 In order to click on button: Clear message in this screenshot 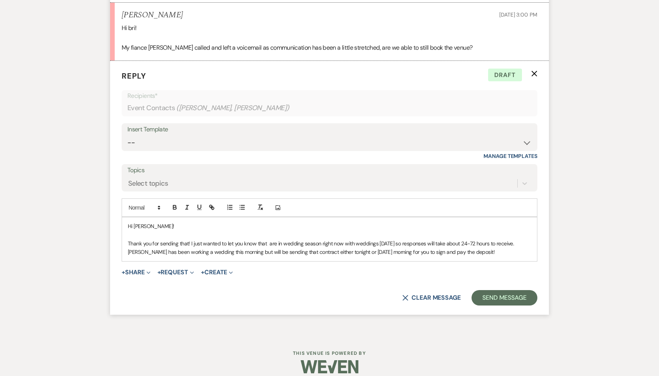, I will do `click(432, 298)`.